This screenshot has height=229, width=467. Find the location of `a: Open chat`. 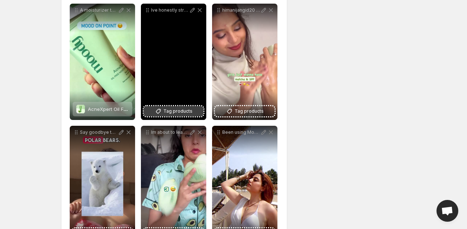

a: Open chat is located at coordinates (447, 210).